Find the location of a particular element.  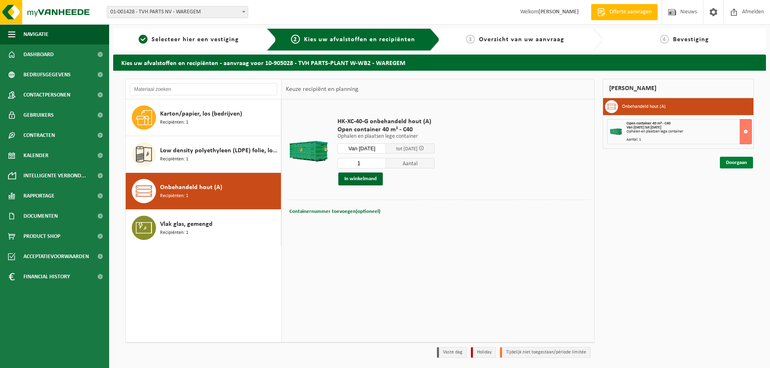

span: Vlak glas, gemengd is located at coordinates (186, 224).